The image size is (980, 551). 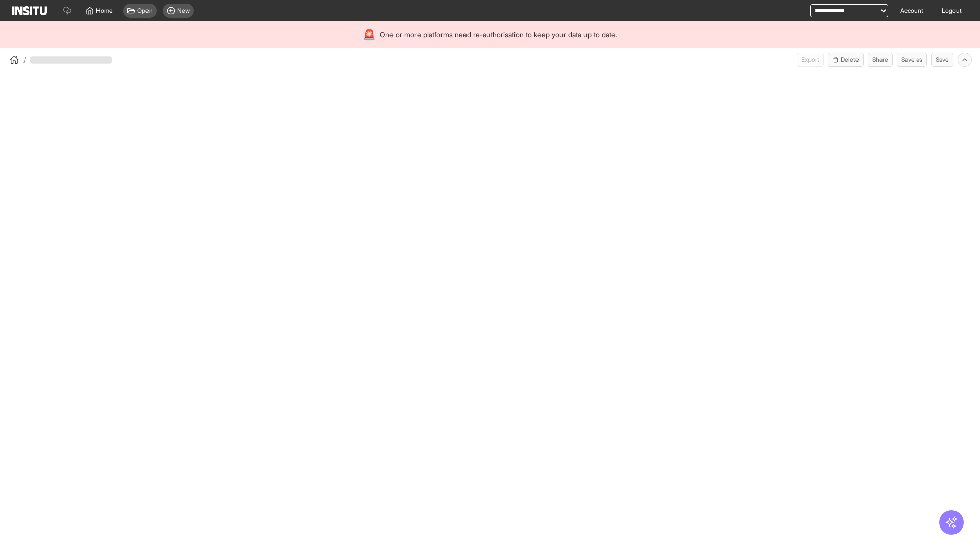 What do you see at coordinates (810, 60) in the screenshot?
I see `span: Can currently only export from Insights reports.` at bounding box center [810, 60].